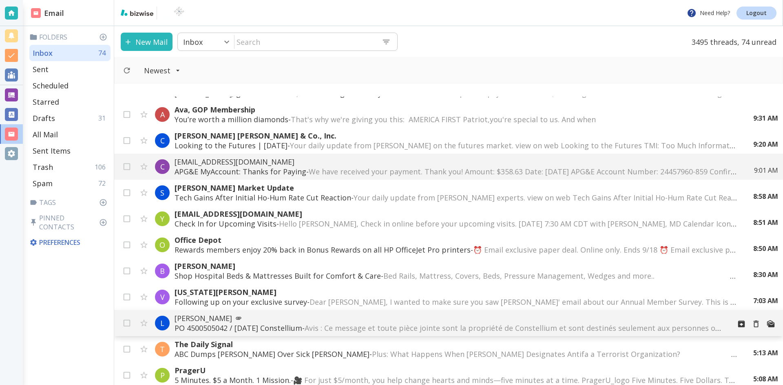 Image resolution: width=783 pixels, height=385 pixels. Describe the element at coordinates (455, 224) in the screenshot. I see `p: Check In for Upcoming Visits -` at that location.